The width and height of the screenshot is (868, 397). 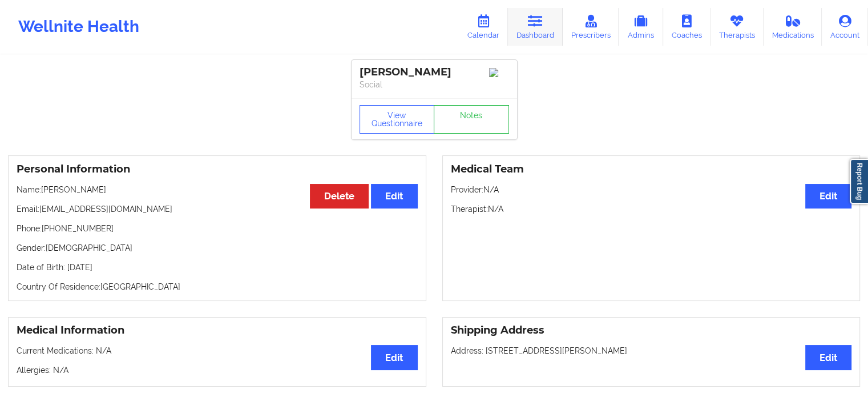 I want to click on p: Allergies: N/A, so click(x=217, y=370).